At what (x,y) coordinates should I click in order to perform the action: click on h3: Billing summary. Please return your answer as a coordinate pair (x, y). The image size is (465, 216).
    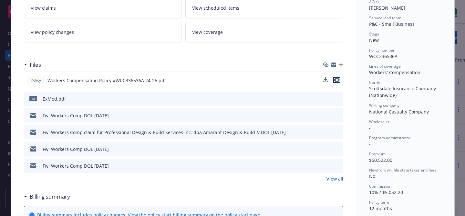
    Looking at the image, I should click on (50, 197).